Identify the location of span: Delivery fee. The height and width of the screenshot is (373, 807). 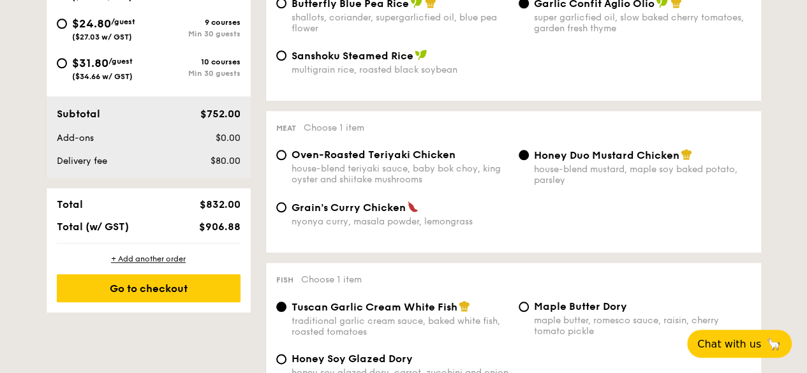
(82, 161).